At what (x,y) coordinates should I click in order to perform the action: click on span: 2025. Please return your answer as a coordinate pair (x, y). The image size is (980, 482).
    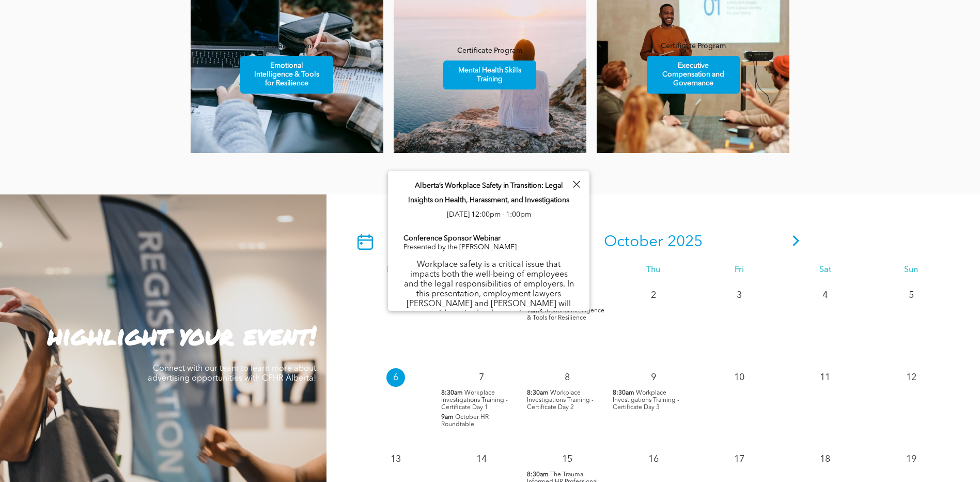
    Looking at the image, I should click on (685, 242).